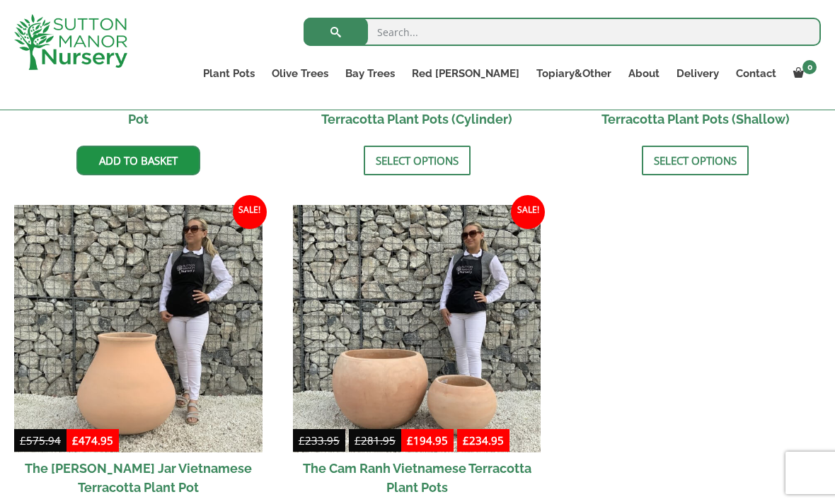 This screenshot has height=504, width=835. What do you see at coordinates (41, 441) in the screenshot?
I see `bdi: 575.94` at bounding box center [41, 441].